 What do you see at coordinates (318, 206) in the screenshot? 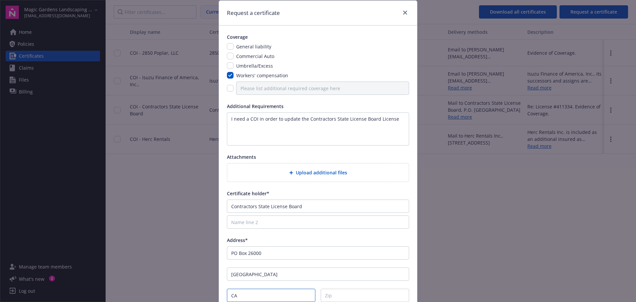
I see `input: Name line 1` at bounding box center [318, 206].